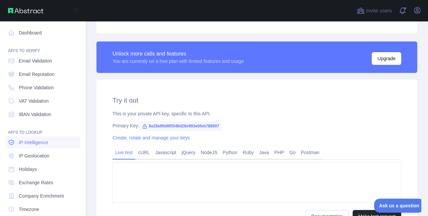 This screenshot has height=216, width=428. What do you see at coordinates (248, 153) in the screenshot?
I see `a: Ruby` at bounding box center [248, 153].